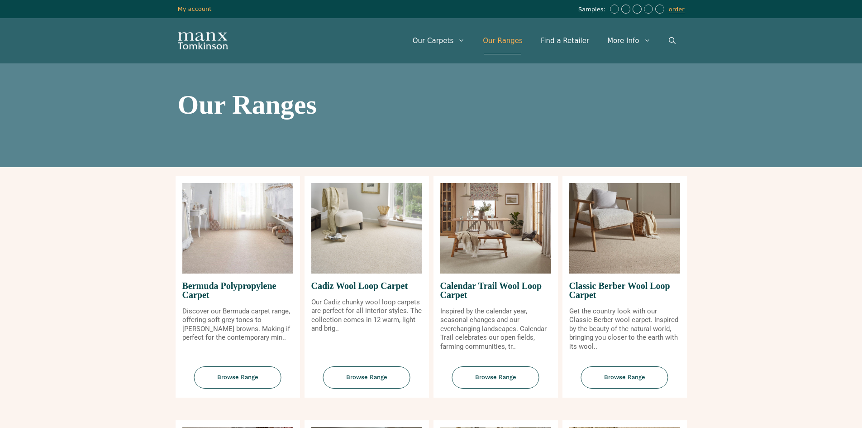 The height and width of the screenshot is (428, 862). What do you see at coordinates (203, 41) in the screenshot?
I see `img: Manx Tomkinson` at bounding box center [203, 41].